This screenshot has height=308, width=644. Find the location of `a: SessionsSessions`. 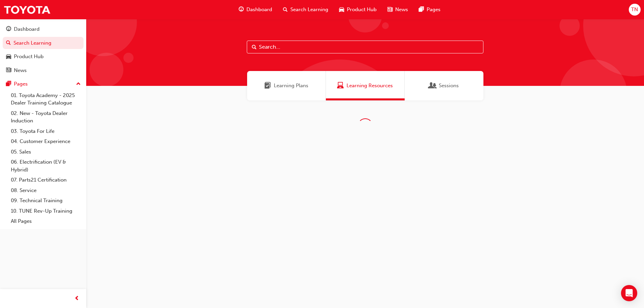

a: SessionsSessions is located at coordinates (444, 86).